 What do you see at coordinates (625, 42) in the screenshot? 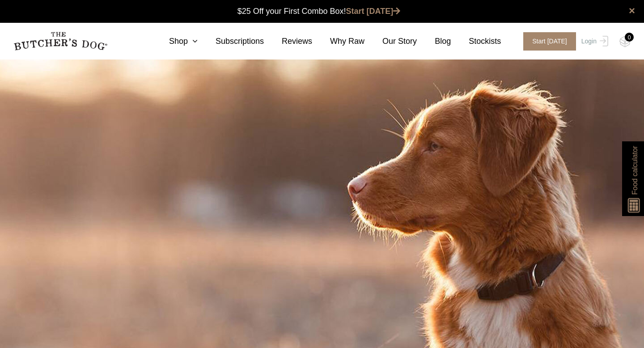
I see `img: TBD_Cart-Empty.png` at bounding box center [625, 42].